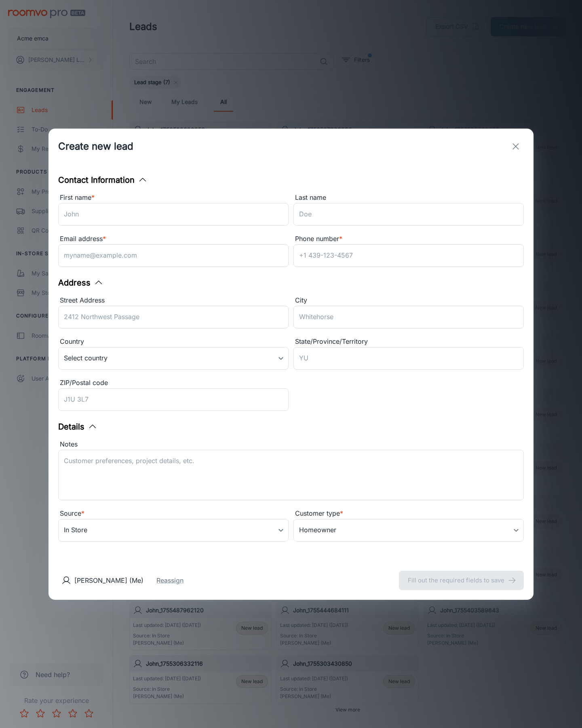  Describe the element at coordinates (173, 530) in the screenshot. I see `div: In Store` at that location.